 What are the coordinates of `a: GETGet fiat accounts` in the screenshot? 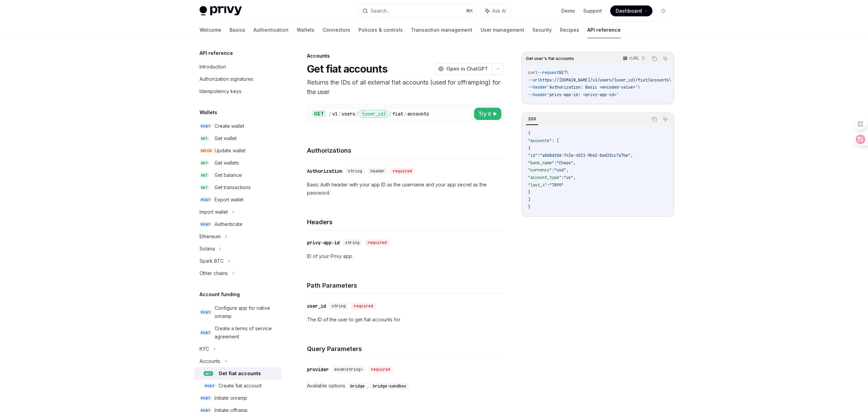 It's located at (238, 374).